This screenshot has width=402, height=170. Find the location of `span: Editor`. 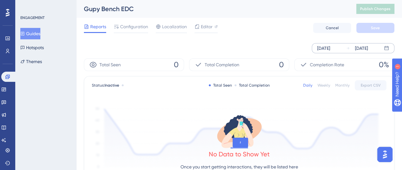

span: Editor is located at coordinates (206, 27).